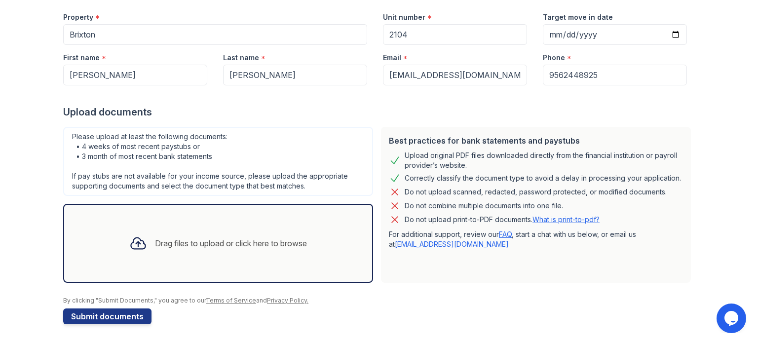 The height and width of the screenshot is (343, 758). Describe the element at coordinates (218, 161) in the screenshot. I see `div: Please upload at least the following documents: • 4 weeks of most recent paystubs or • 3 month of...` at that location.